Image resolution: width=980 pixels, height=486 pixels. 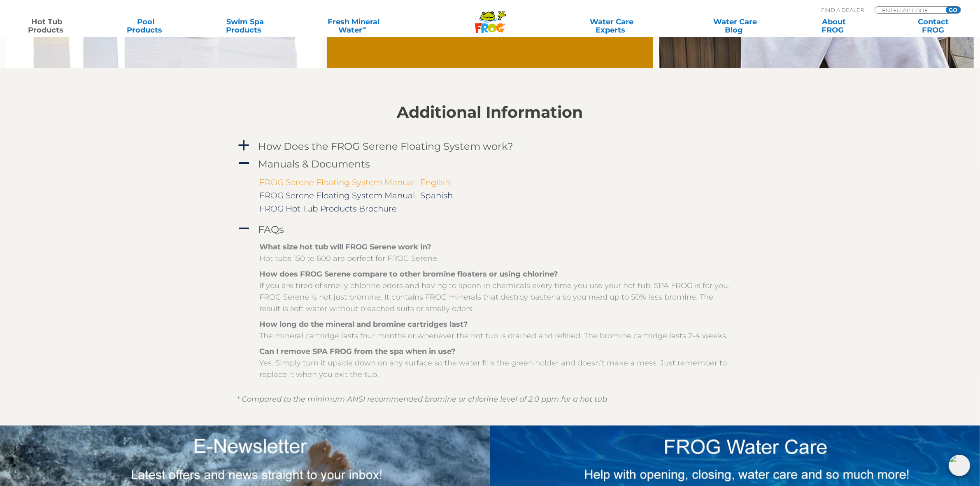 I want to click on a: PoolProducts, so click(x=146, y=26).